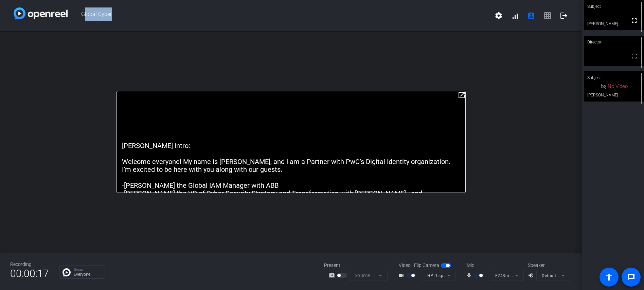 The height and width of the screenshot is (290, 644). I want to click on mat-icon: message, so click(631, 277).